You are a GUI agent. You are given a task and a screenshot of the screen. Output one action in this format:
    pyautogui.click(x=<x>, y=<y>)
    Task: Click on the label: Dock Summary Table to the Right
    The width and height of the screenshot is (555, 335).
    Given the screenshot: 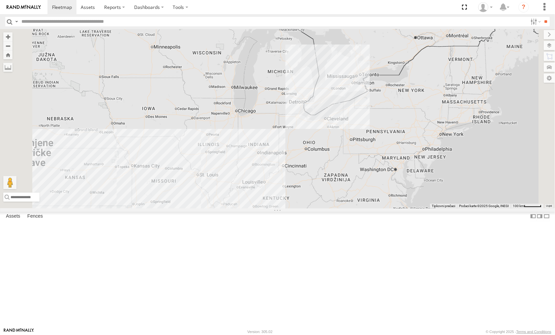 What is the action you would take?
    pyautogui.click(x=539, y=216)
    